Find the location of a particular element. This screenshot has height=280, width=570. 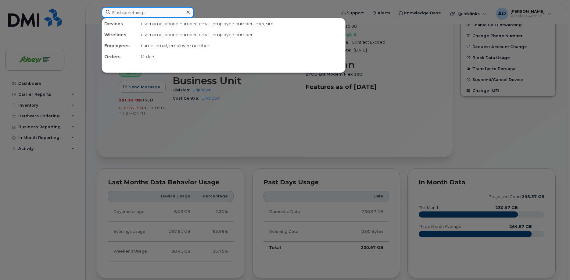

div: username, phone number, email, employee number, imei, sim is located at coordinates (242, 24).